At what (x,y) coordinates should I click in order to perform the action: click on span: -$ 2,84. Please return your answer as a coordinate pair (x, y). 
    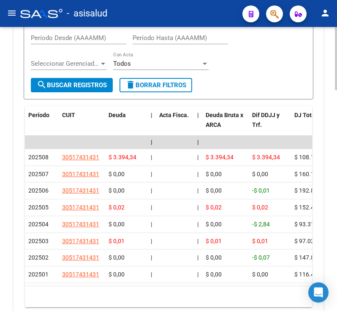
    Looking at the image, I should click on (261, 224).